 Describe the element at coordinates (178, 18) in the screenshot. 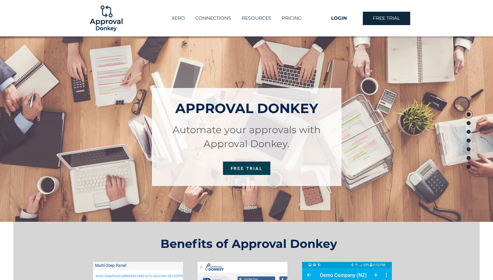

I see `a: XERO` at that location.